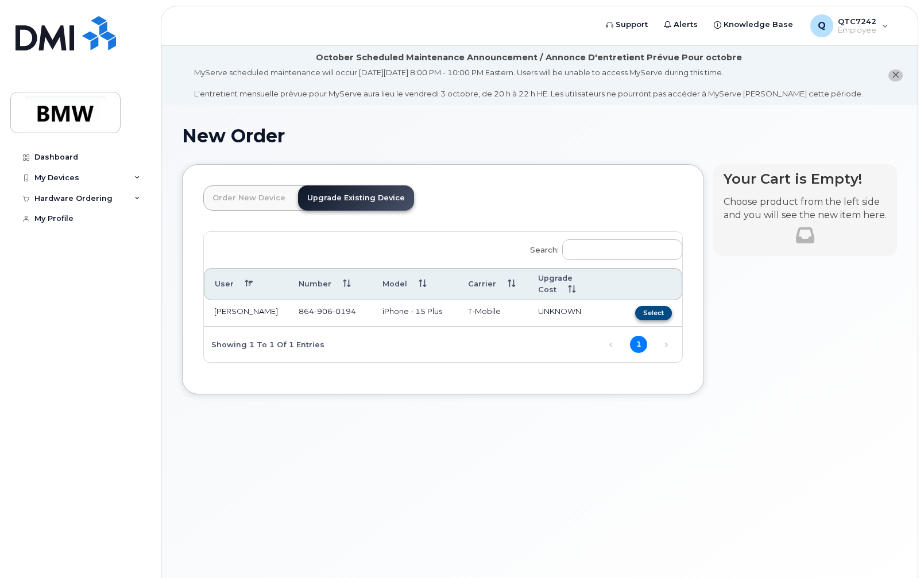 This screenshot has width=924, height=578. What do you see at coordinates (246, 284) in the screenshot?
I see `th: User: activate to sort column descending` at bounding box center [246, 284].